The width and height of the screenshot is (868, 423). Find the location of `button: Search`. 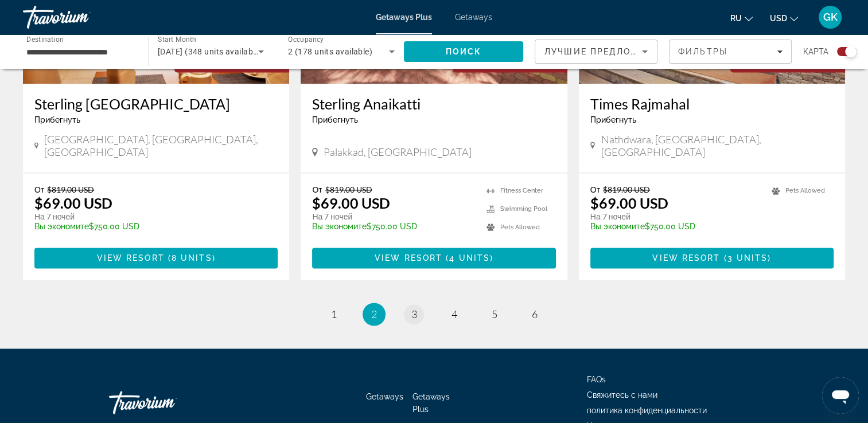

button: Search is located at coordinates (464, 52).